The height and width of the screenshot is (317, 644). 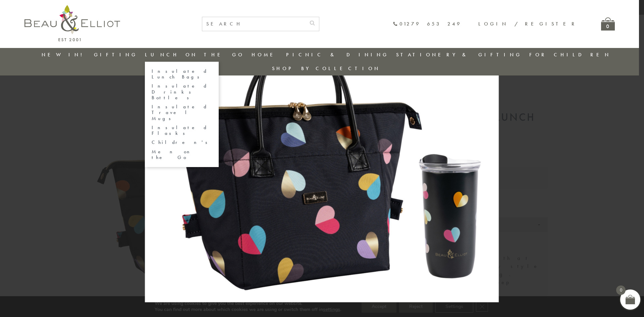 I want to click on a: Men on the Go, so click(x=182, y=155).